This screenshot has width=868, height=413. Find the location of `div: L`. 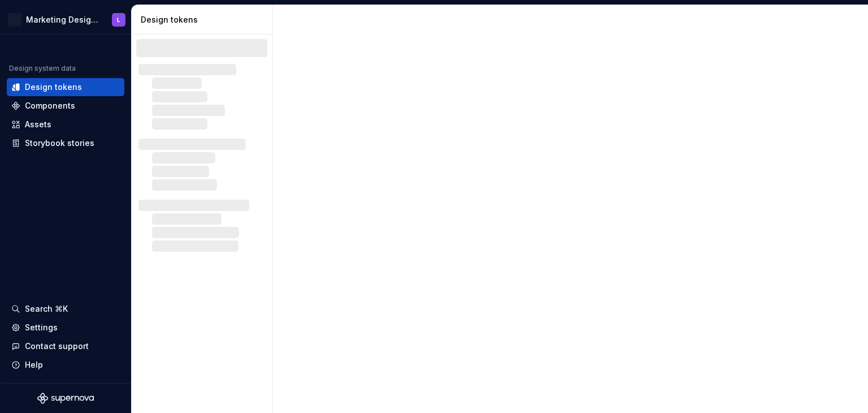

div: L is located at coordinates (119, 20).